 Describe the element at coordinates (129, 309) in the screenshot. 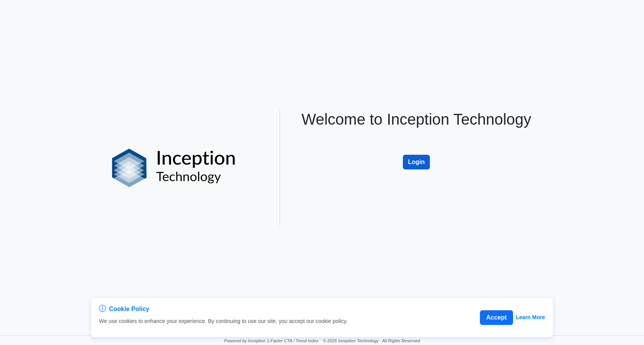

I see `span: Cookie Policy` at that location.